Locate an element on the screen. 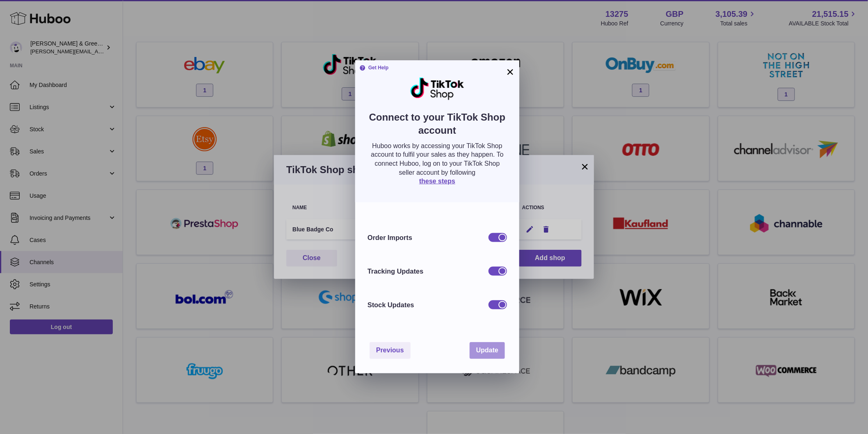  button: Update is located at coordinates (487, 350).